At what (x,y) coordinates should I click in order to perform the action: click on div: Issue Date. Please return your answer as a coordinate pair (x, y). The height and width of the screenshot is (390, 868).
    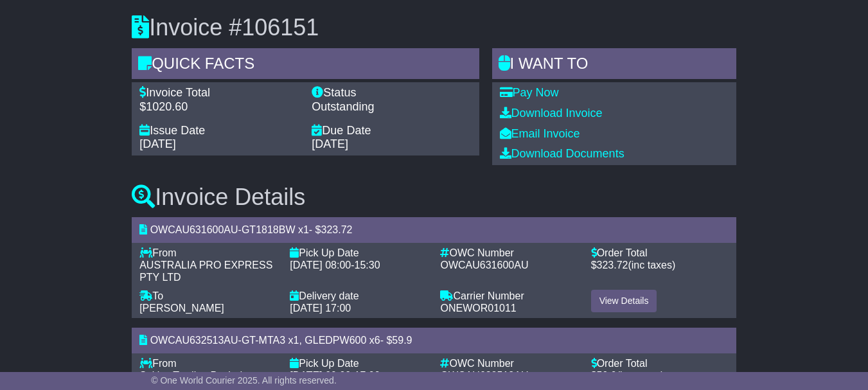
    Looking at the image, I should click on (219, 131).